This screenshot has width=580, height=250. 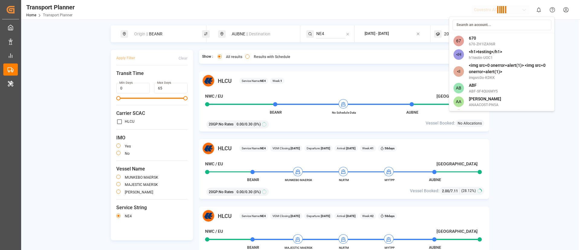 What do you see at coordinates (152, 169) in the screenshot?
I see `span: Vessel Name` at bounding box center [152, 169].